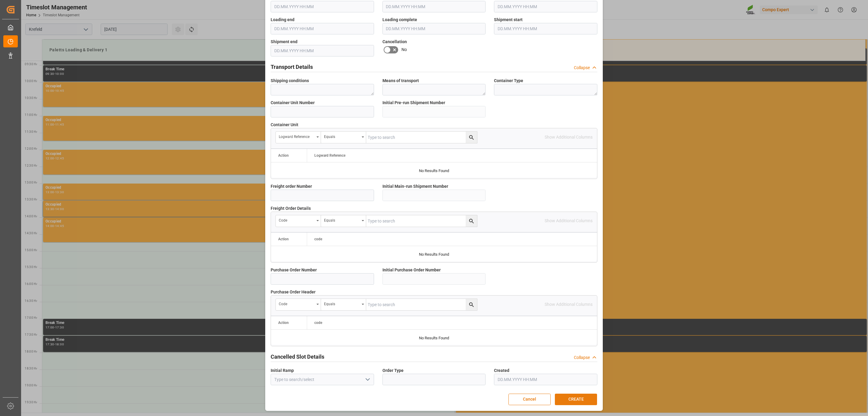 The height and width of the screenshot is (416, 868). I want to click on span: Created, so click(501, 370).